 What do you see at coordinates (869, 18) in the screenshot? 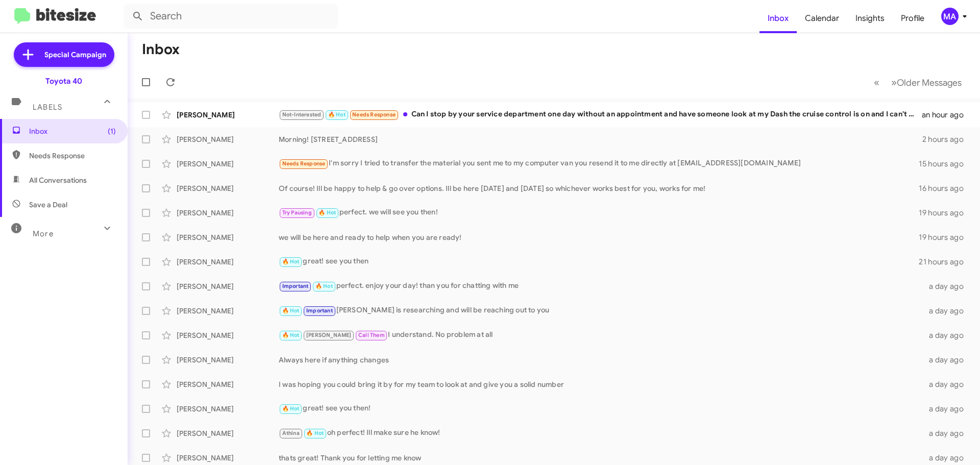
I see `a: Insights` at bounding box center [869, 18].